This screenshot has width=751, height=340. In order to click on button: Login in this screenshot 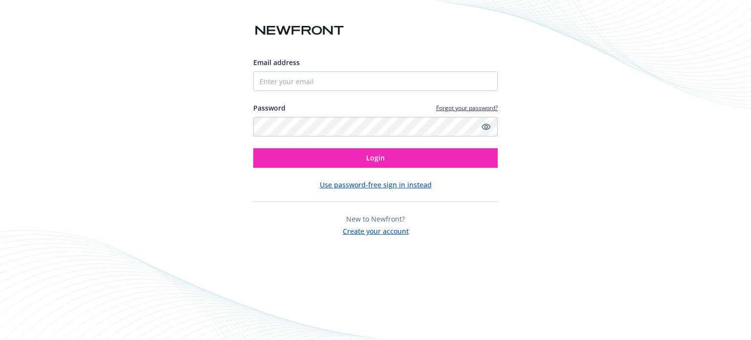, I will do `click(376, 158)`.